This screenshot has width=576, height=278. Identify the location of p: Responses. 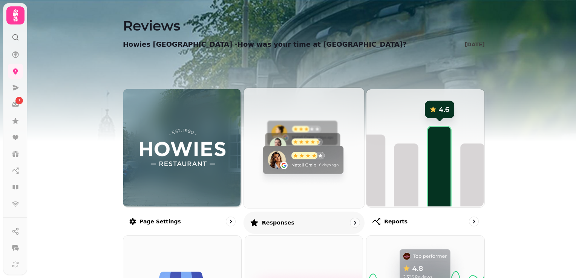
(278, 223).